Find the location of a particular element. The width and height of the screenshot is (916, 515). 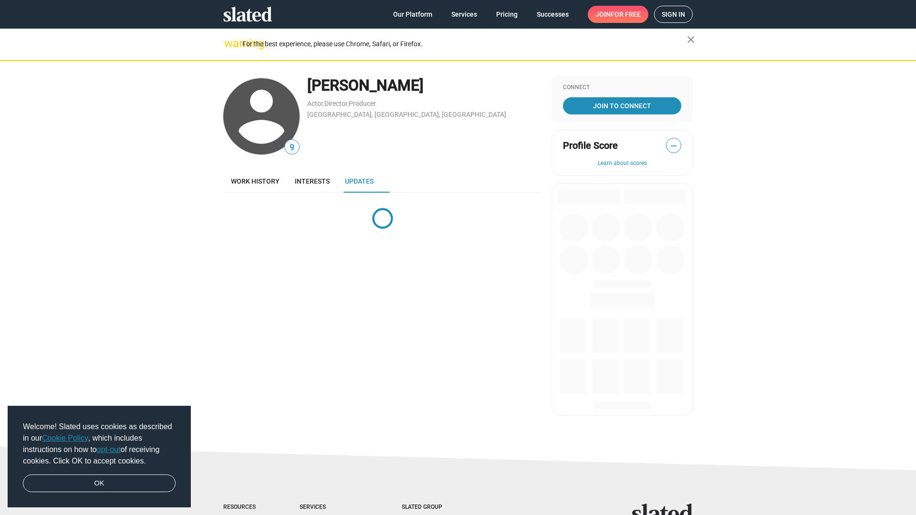

div: Connect is located at coordinates (622, 88).